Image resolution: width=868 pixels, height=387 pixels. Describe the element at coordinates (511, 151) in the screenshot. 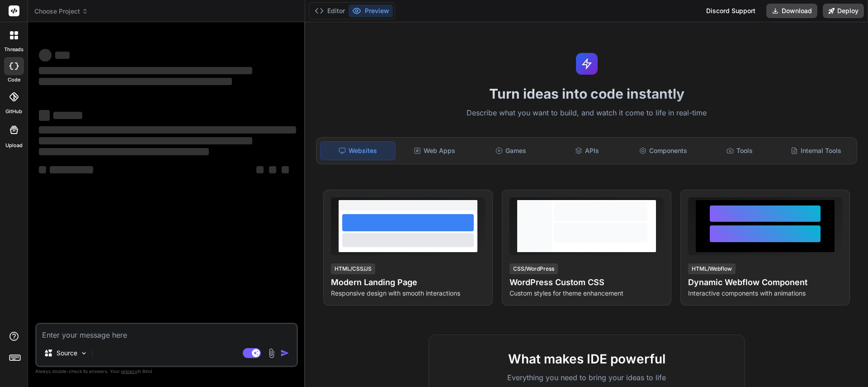

I see `div: Games` at that location.